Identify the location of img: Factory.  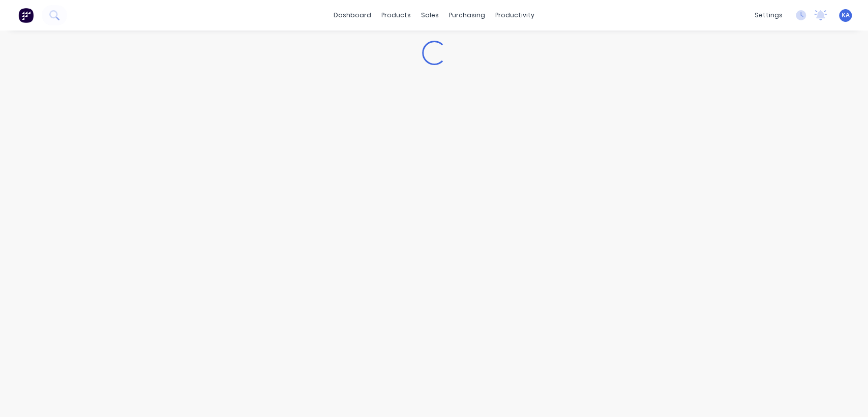
(26, 15).